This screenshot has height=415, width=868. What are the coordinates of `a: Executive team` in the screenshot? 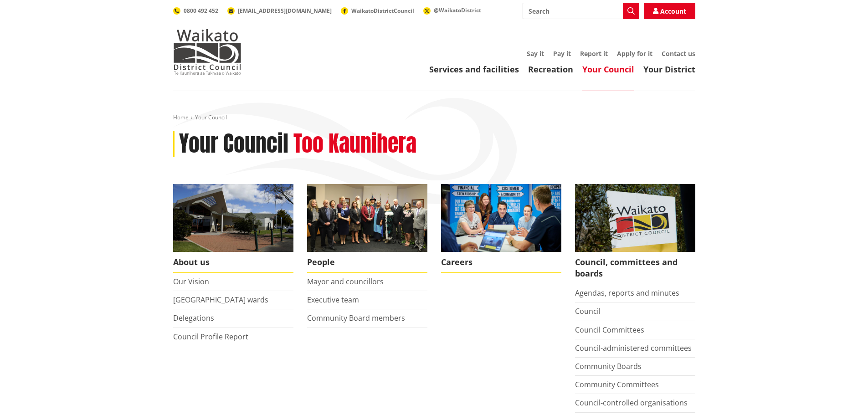 It's located at (333, 300).